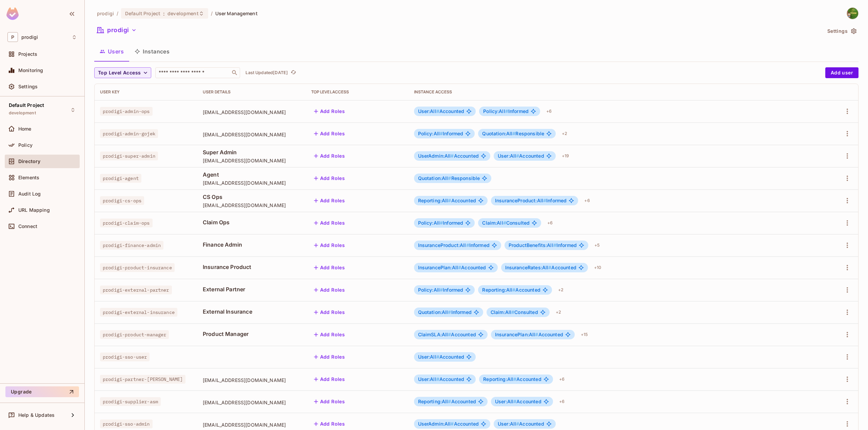 This screenshot has height=430, width=868. I want to click on span: Monitoring, so click(31, 70).